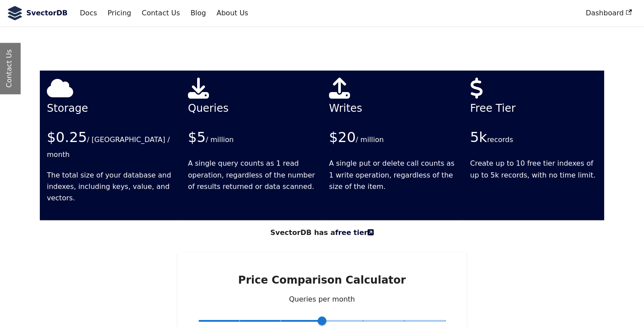  Describe the element at coordinates (322, 233) in the screenshot. I see `strong: SvectorDB has a` at that location.